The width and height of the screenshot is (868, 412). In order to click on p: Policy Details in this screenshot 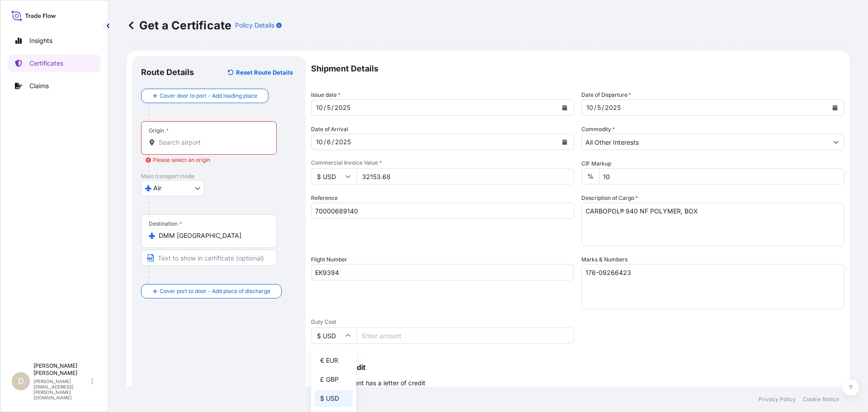, I will do `click(255, 25)`.